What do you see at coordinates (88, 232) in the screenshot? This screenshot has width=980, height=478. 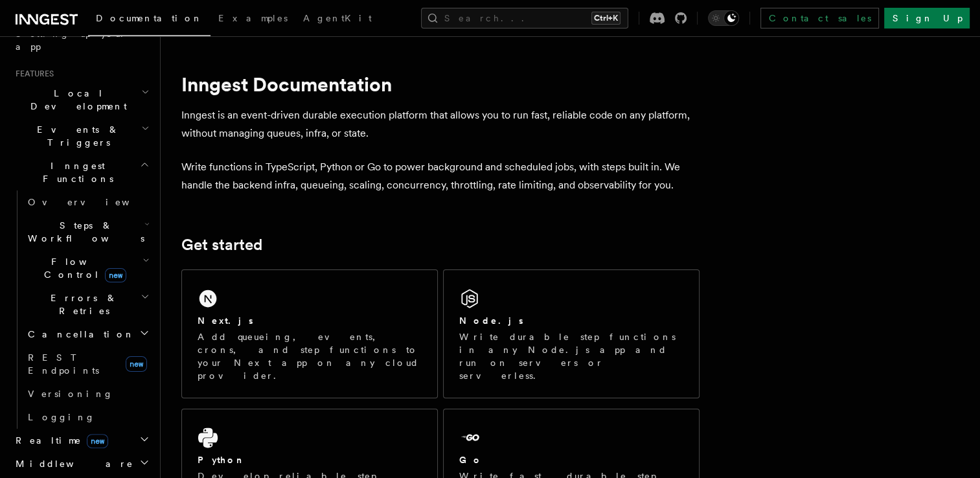 I see `button: Steps & Workflows` at bounding box center [88, 232].